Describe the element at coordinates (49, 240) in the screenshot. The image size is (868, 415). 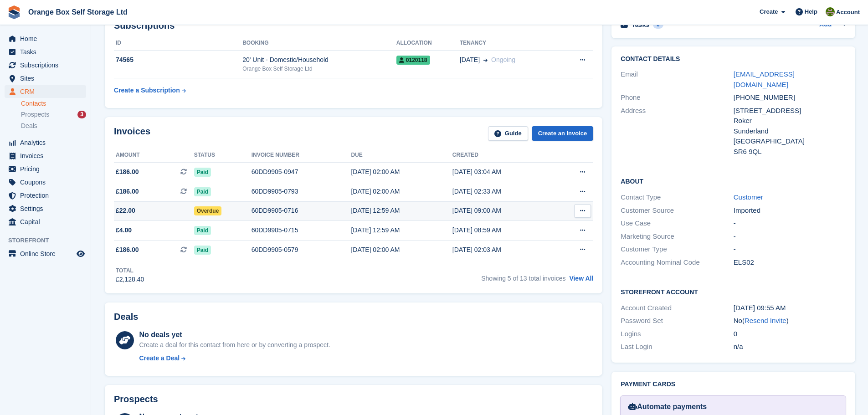
I see `span: Storefront` at that location.